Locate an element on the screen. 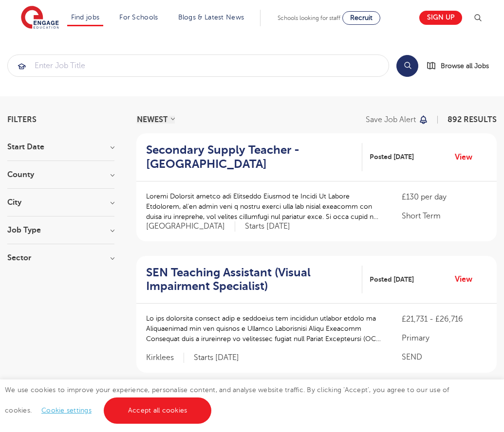  a: Accept all cookies is located at coordinates (157, 411).